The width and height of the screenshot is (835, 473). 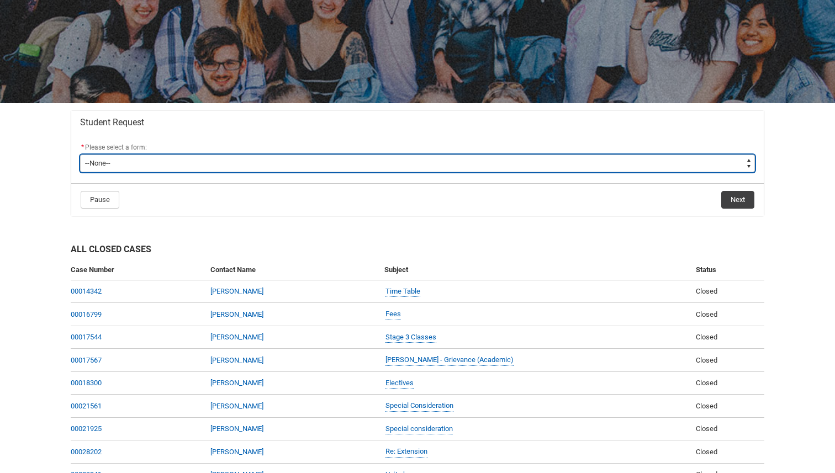 I want to click on a: Special consideration, so click(x=419, y=429).